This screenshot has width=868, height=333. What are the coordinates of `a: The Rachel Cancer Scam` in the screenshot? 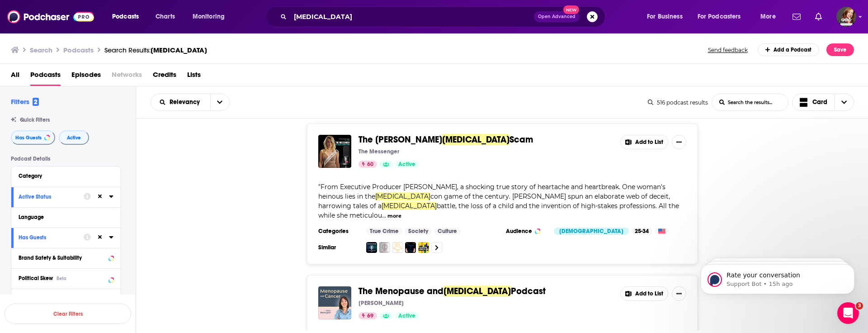 It's located at (335, 151).